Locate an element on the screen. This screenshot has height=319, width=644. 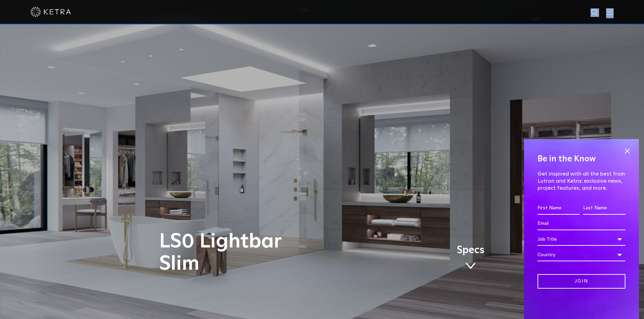
img: Hamburger%20Nav.svg is located at coordinates (610, 11).